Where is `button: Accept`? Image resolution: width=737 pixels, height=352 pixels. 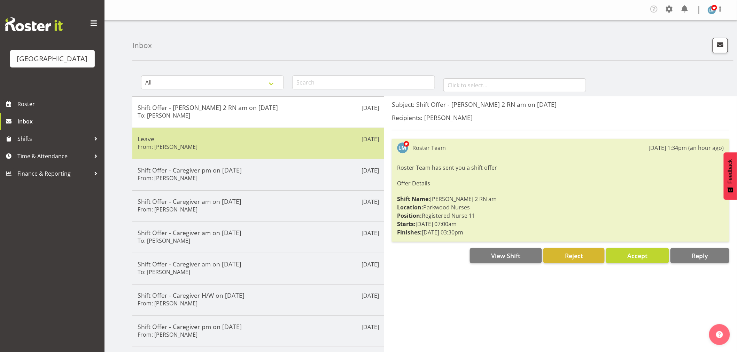
button: Accept is located at coordinates (637, 256).